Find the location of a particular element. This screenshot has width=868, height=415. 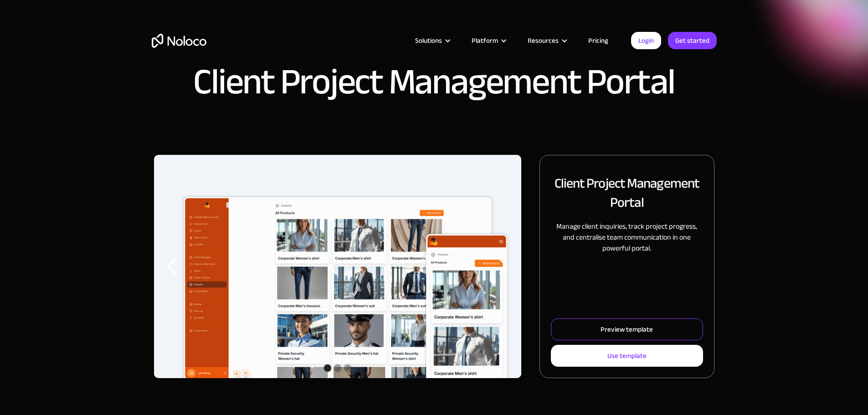

div: previous slide is located at coordinates (172, 267).